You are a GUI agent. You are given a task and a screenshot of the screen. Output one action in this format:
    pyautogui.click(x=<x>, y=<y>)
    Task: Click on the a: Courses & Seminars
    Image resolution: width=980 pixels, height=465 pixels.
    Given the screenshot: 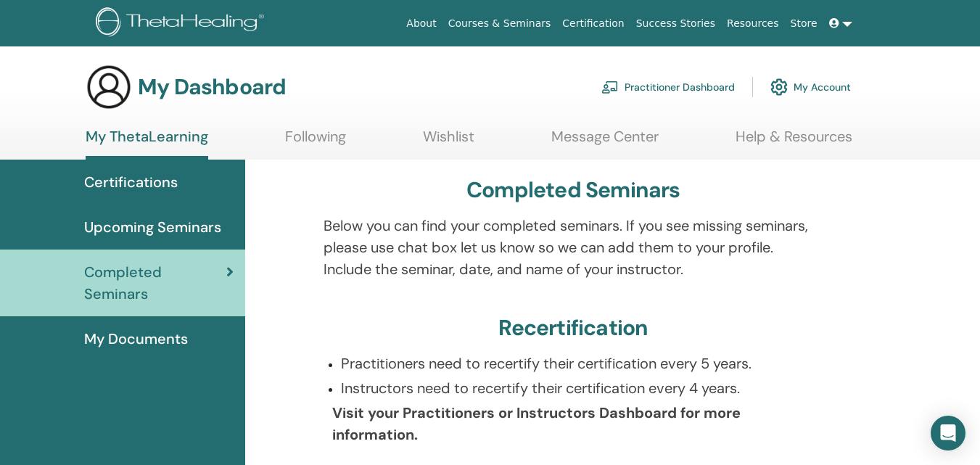 What is the action you would take?
    pyautogui.click(x=500, y=23)
    